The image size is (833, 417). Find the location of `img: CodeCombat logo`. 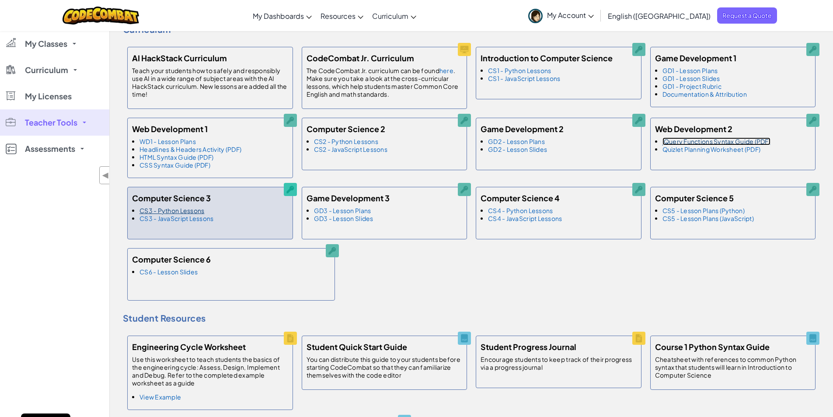

img: CodeCombat logo is located at coordinates (101, 15).